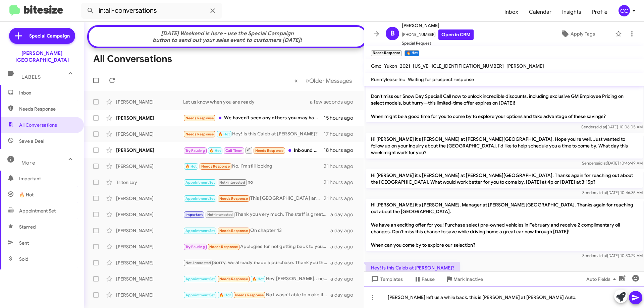 This screenshot has width=644, height=308. What do you see at coordinates (253, 182) in the screenshot?
I see `div: no` at bounding box center [253, 182].